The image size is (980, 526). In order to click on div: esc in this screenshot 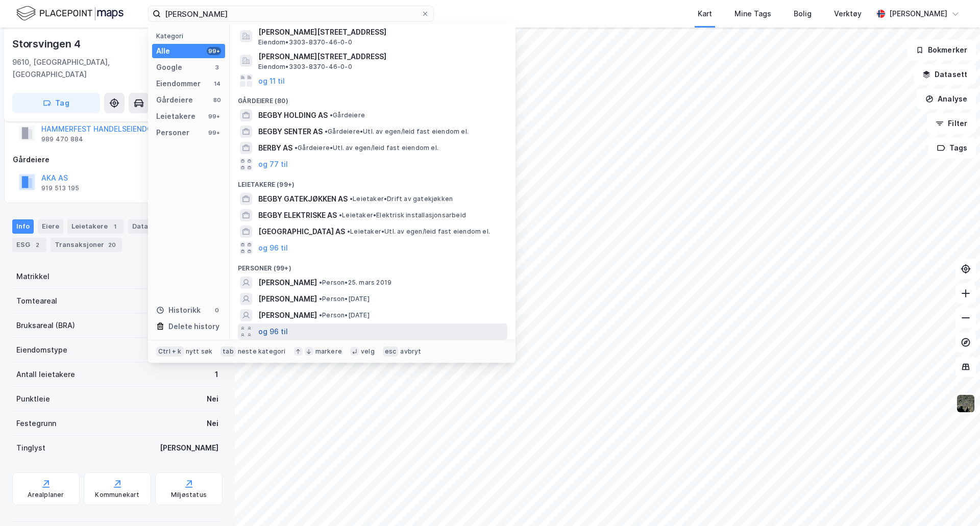, I will do `click(391, 351)`.